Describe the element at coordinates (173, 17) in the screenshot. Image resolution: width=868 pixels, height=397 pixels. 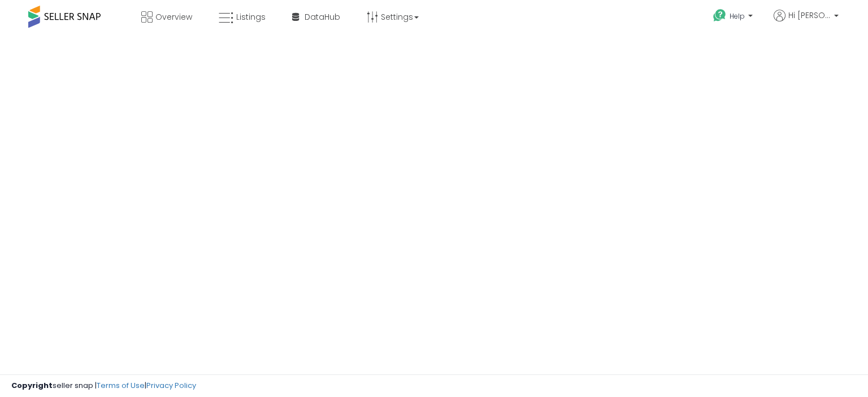
I see `span: Overview` at that location.